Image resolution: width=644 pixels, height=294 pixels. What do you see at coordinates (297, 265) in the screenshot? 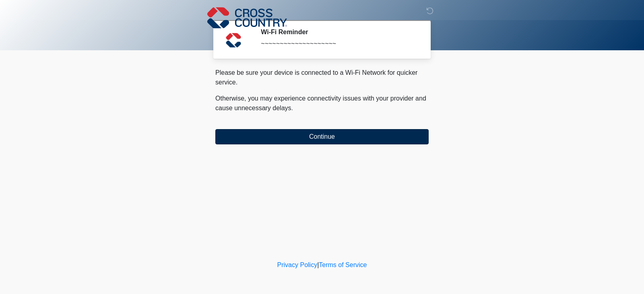
I see `a: Privacy Policy` at bounding box center [297, 265].